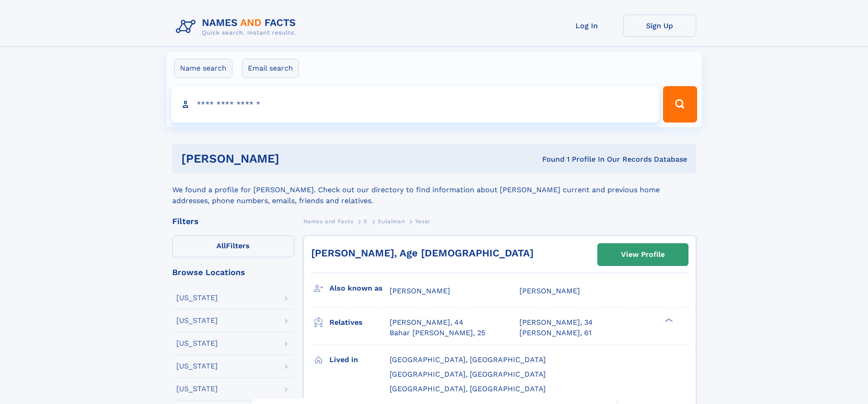 This screenshot has height=404, width=868. What do you see at coordinates (366, 221) in the screenshot?
I see `span: S` at bounding box center [366, 221].